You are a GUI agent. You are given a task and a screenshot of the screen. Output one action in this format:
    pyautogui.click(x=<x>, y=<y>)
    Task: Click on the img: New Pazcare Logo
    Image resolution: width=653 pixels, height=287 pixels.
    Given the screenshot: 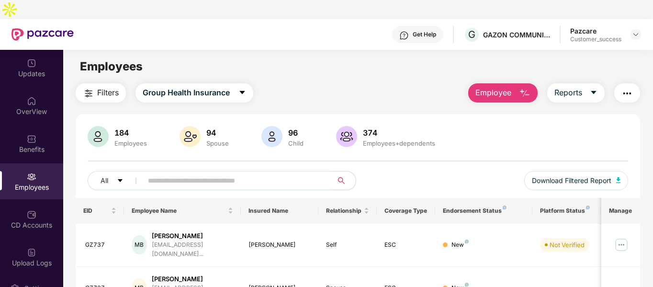 What is the action you would take?
    pyautogui.click(x=43, y=34)
    